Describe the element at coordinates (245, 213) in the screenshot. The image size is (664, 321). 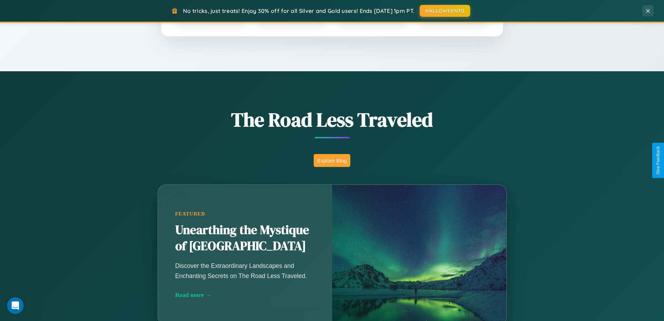
I see `div: Featured` at that location.